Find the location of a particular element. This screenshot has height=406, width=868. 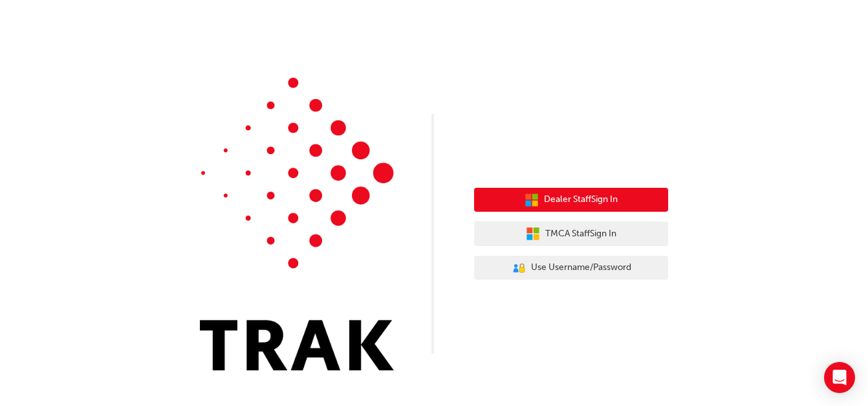

span: Use Username/Password is located at coordinates (581, 267).